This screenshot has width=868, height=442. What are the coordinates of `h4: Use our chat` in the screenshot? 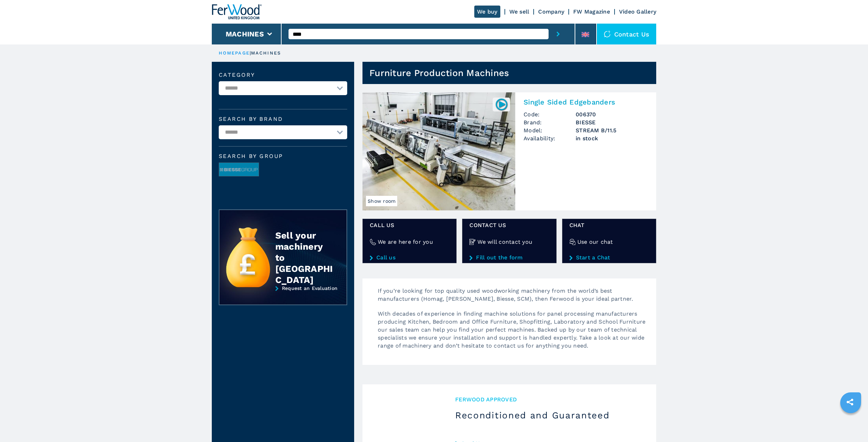 It's located at (595, 241).